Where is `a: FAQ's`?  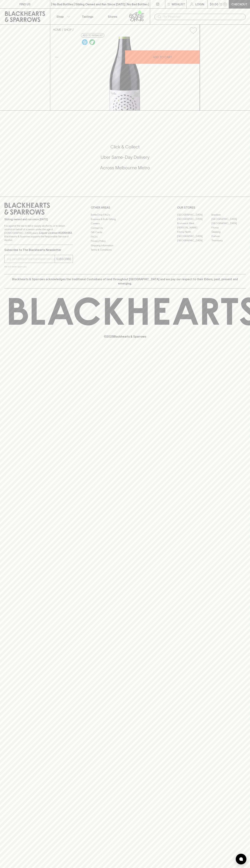
a: FAQ's is located at coordinates (125, 237).